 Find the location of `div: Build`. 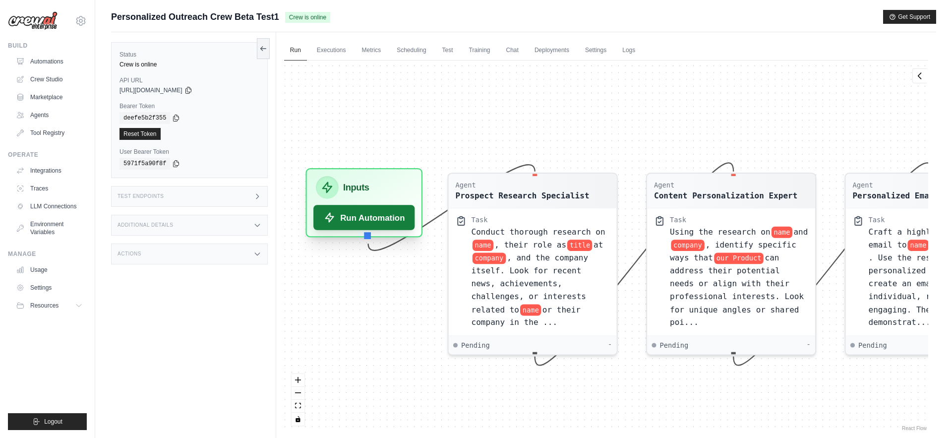

div: Build is located at coordinates (47, 46).